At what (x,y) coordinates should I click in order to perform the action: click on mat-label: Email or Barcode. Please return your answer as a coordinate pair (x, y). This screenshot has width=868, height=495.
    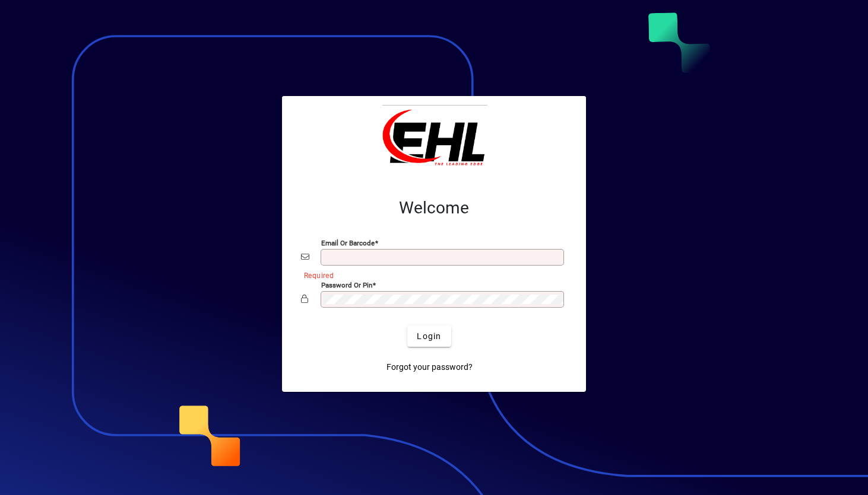
    Looking at the image, I should click on (347, 243).